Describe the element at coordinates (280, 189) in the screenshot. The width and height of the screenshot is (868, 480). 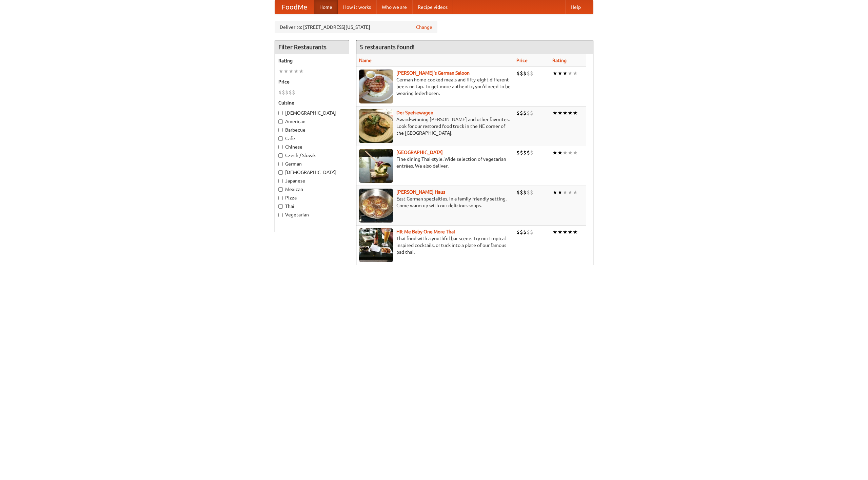
I see `input: Mexican` at that location.